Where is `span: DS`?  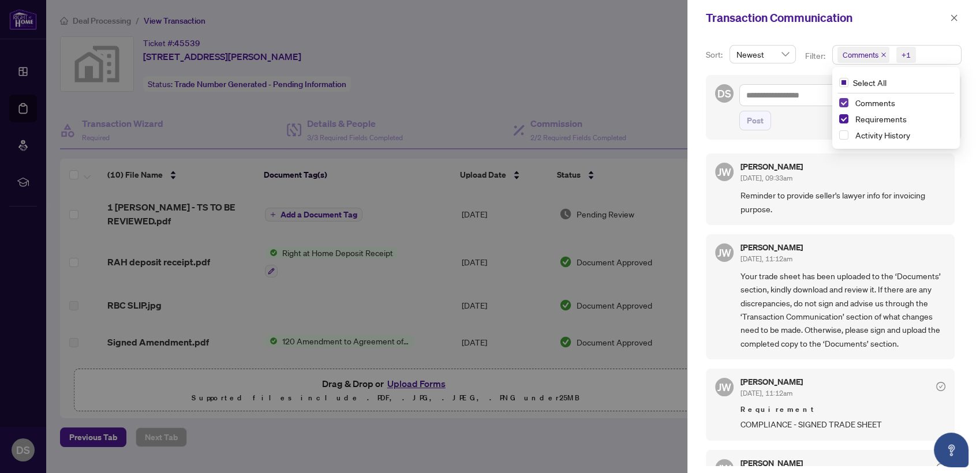 span: DS is located at coordinates (724, 94).